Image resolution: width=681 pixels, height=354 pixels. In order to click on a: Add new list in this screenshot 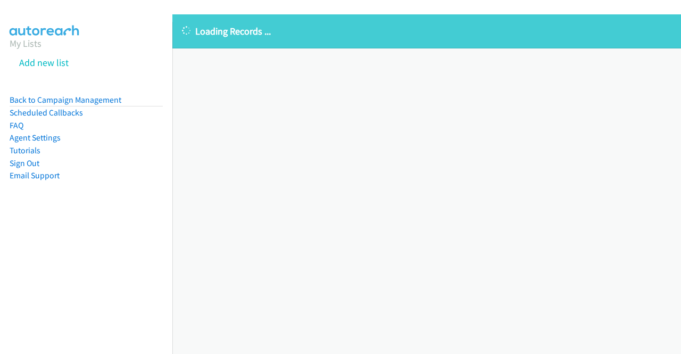, I will do `click(44, 62)`.